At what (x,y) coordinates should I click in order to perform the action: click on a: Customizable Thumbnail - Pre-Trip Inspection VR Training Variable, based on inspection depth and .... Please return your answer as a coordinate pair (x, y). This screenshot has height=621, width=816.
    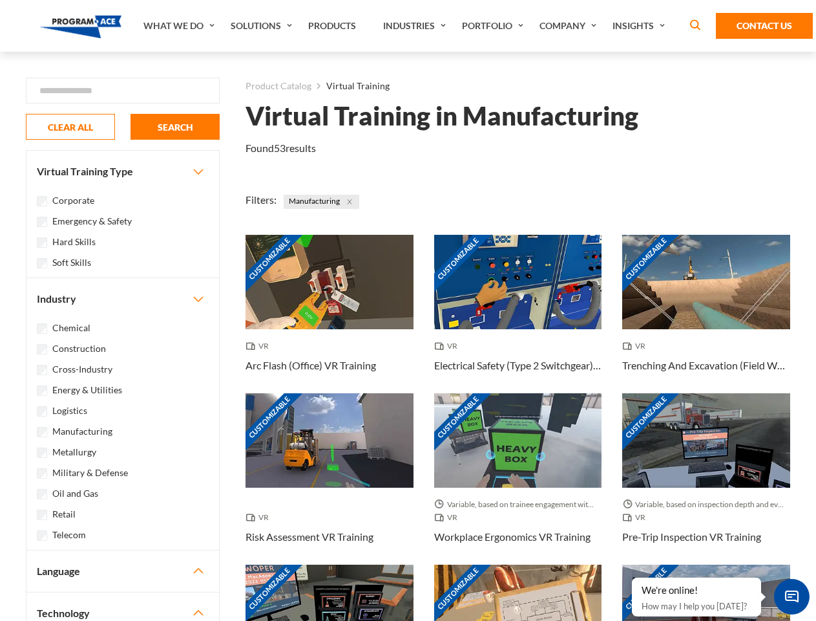
    Looking at the image, I should click on (706, 478).